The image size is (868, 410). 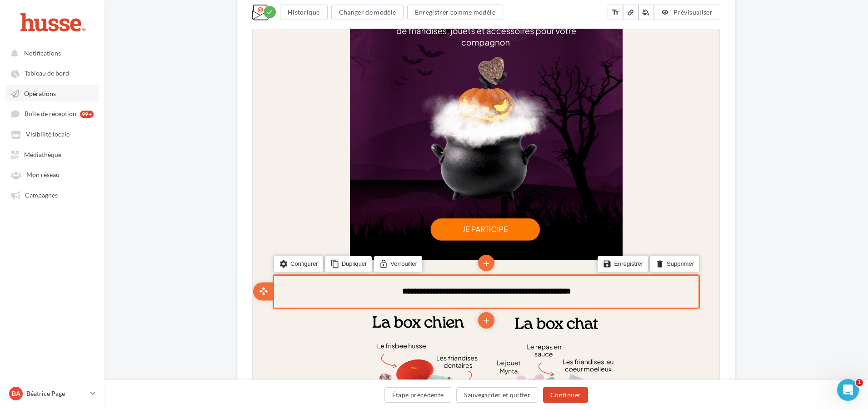 I want to click on a: Tableau de bord, so click(x=52, y=73).